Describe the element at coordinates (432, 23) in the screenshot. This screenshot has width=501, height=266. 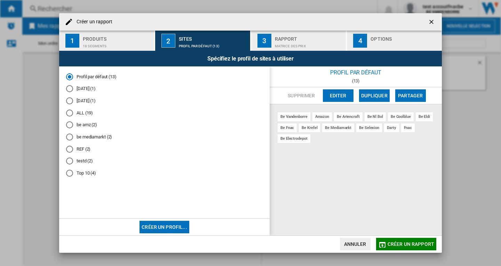
I see `ng-md-icon: getI18NText('BUTTONS.CLOSE_DIALOG')` at that location.